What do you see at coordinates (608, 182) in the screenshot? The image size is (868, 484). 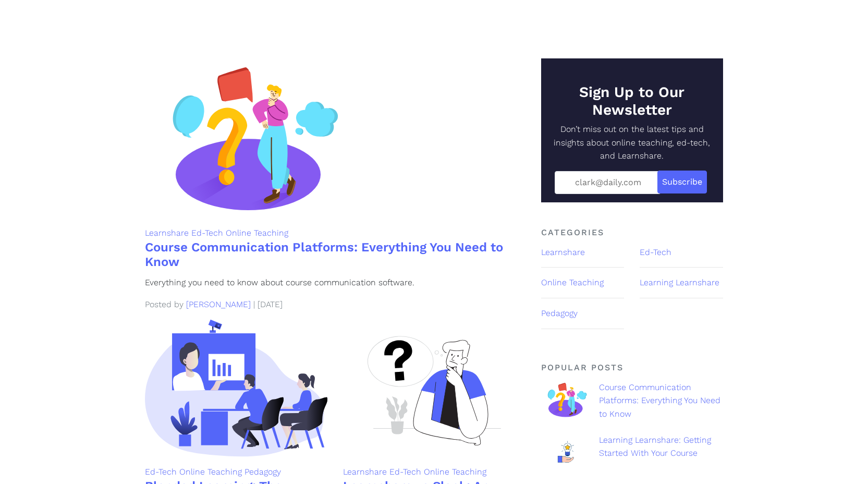 I see `input: clark@daily.com` at bounding box center [608, 182].